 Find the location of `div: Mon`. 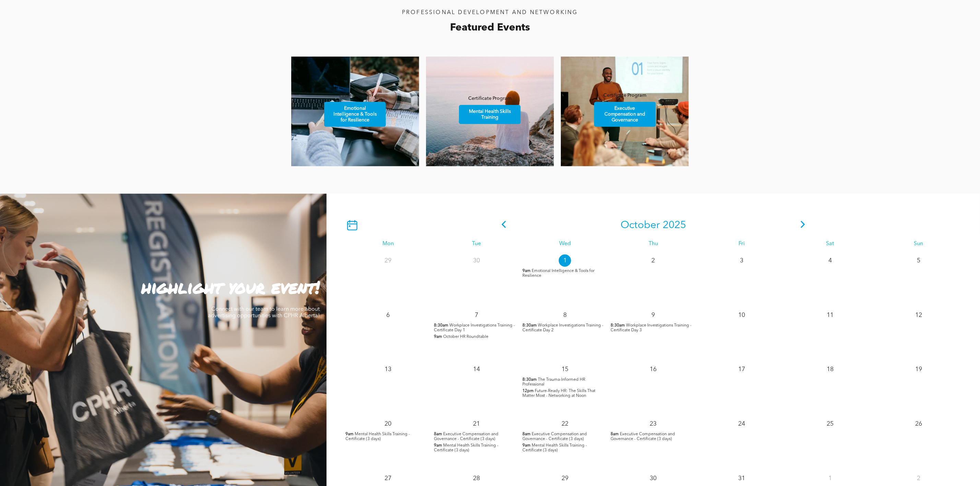

div: Mon is located at coordinates (388, 243).